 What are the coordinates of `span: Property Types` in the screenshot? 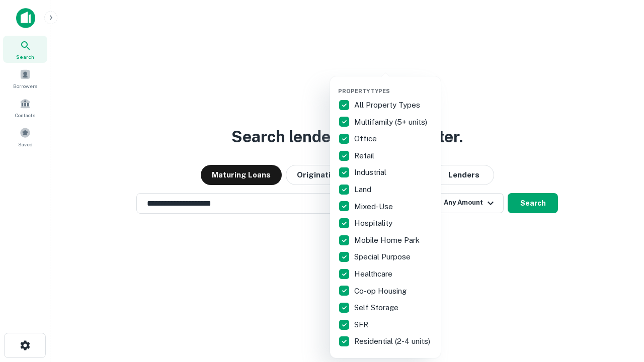 It's located at (363, 91).